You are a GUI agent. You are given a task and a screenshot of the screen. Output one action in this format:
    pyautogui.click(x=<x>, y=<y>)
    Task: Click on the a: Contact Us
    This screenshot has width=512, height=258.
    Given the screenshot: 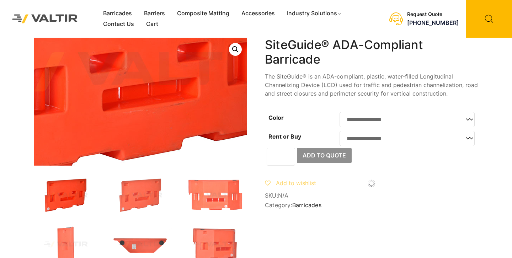 What is the action you would take?
    pyautogui.click(x=118, y=24)
    